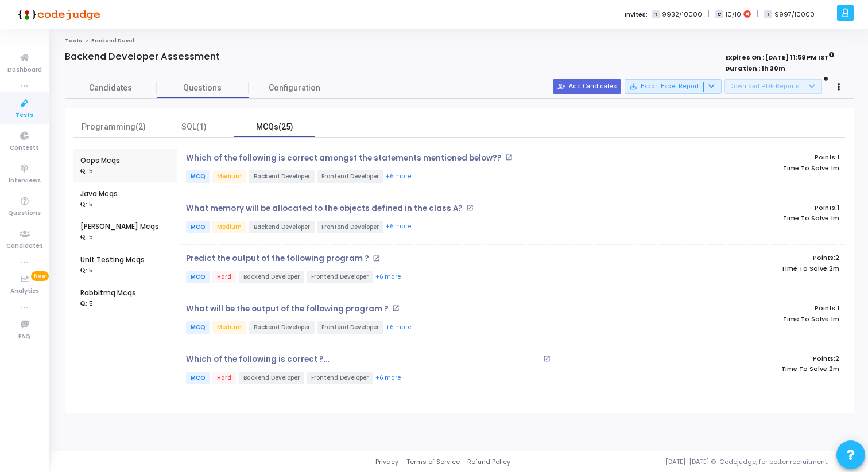  Describe the element at coordinates (194, 127) in the screenshot. I see `div: SQL(1)` at that location.